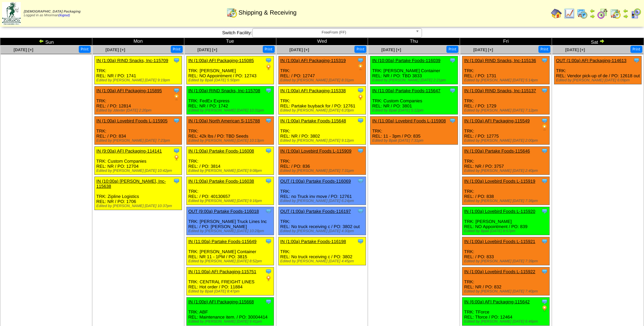  What do you see at coordinates (222, 242) in the screenshot?
I see `a: IN (11:00a) Partake Foods-115649` at bounding box center [222, 242].